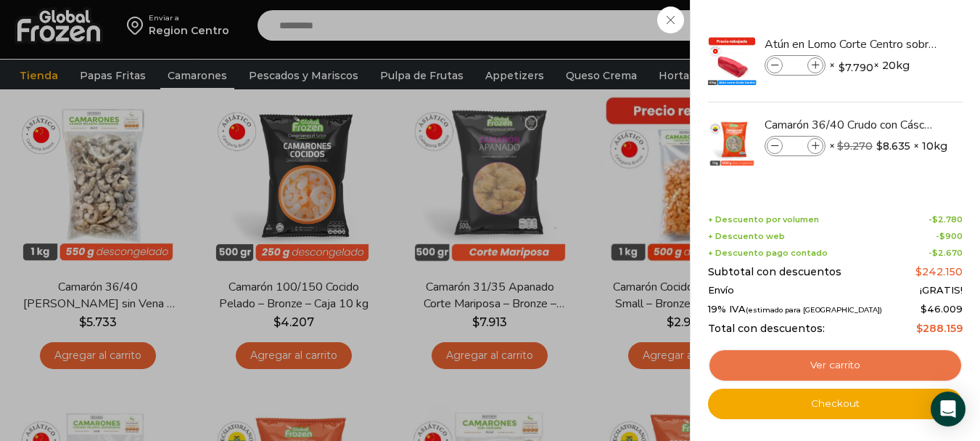 The height and width of the screenshot is (441, 980). What do you see at coordinates (795, 310) in the screenshot?
I see `span: 19% IVA` at bounding box center [795, 310].